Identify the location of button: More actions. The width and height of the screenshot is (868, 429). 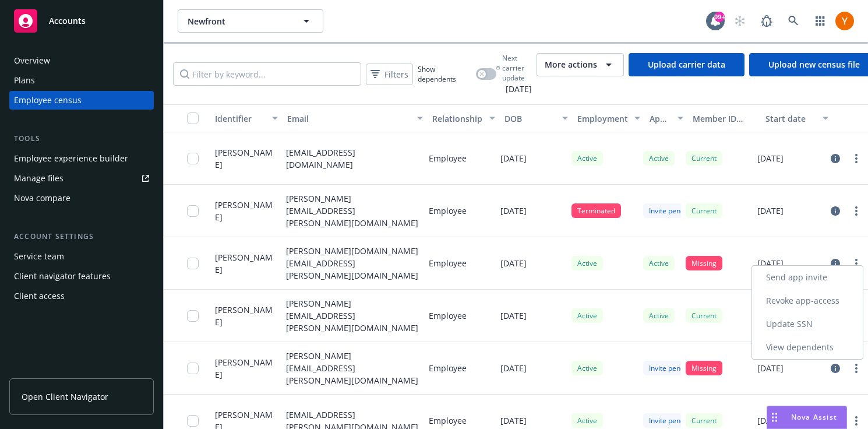
(580, 65).